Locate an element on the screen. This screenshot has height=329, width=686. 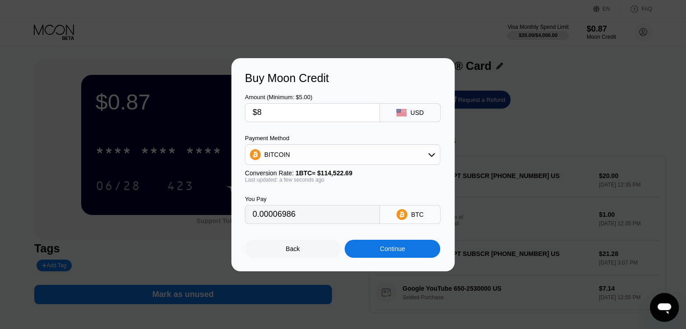
div: Payment Method is located at coordinates (342, 138).